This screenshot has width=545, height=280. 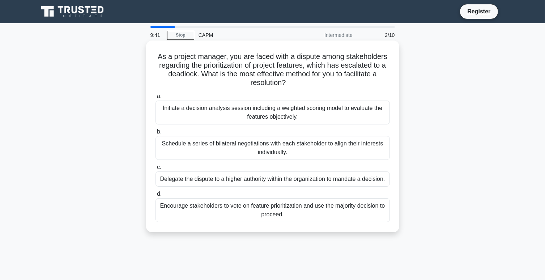 I want to click on div: 9:41, so click(x=157, y=35).